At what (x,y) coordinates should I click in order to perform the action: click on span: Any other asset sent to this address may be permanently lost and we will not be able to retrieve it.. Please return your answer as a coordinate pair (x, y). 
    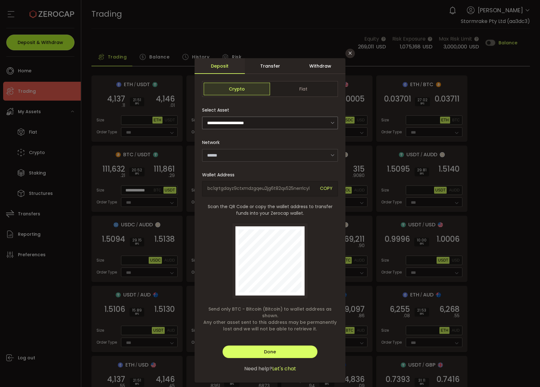
    Looking at the image, I should click on (270, 326).